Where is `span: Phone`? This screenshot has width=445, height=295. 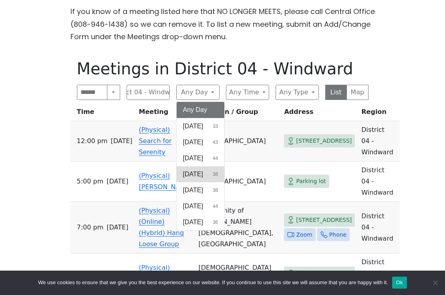 span: Phone is located at coordinates (337, 235).